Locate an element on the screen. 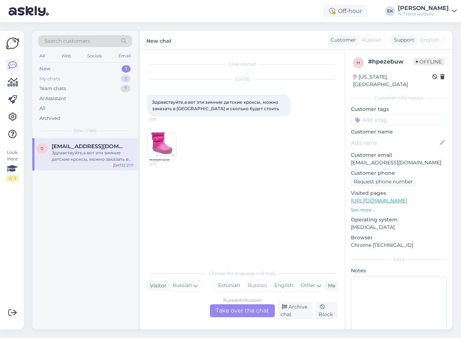 The width and height of the screenshot is (461, 338). span: 0669236575a@gmail.com is located at coordinates (89, 146).